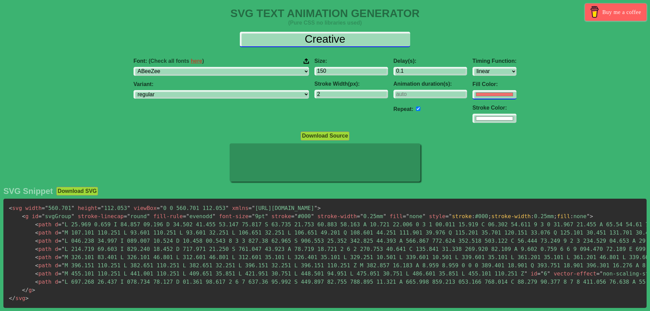 The height and width of the screenshot is (311, 650). What do you see at coordinates (462, 216) in the screenshot?
I see `span: stroke` at bounding box center [462, 216].